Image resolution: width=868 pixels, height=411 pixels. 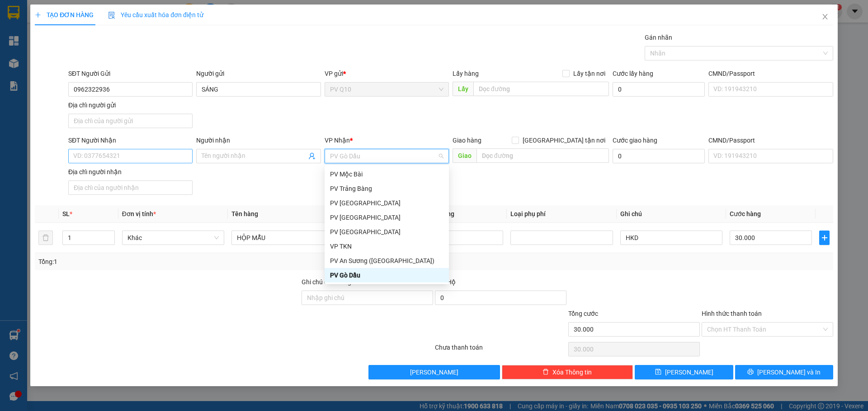 I want to click on span: VP Nhận, so click(x=337, y=140).